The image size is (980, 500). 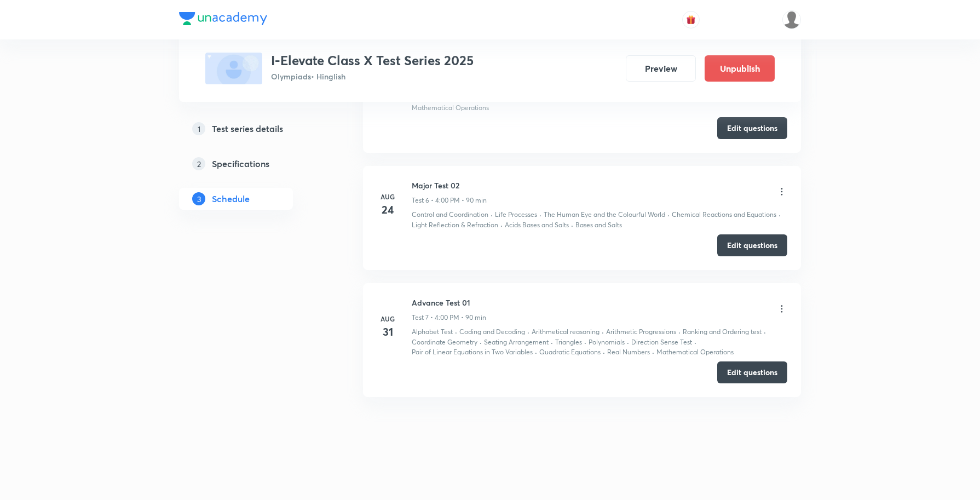 I want to click on a: Company Logo, so click(x=223, y=20).